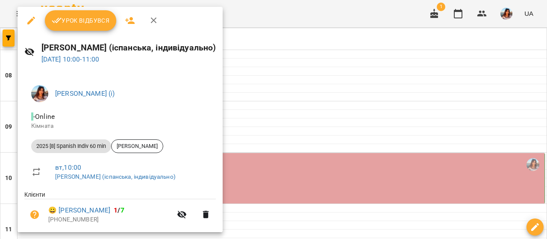  I want to click on p: Кімната, so click(120, 126).